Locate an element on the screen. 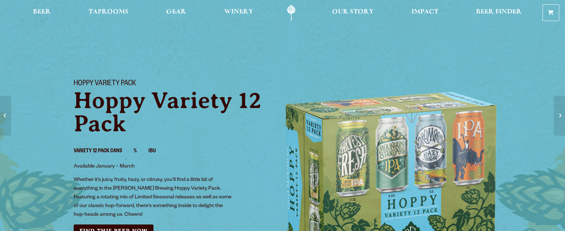 The image size is (565, 231). a: Our Story is located at coordinates (353, 13).